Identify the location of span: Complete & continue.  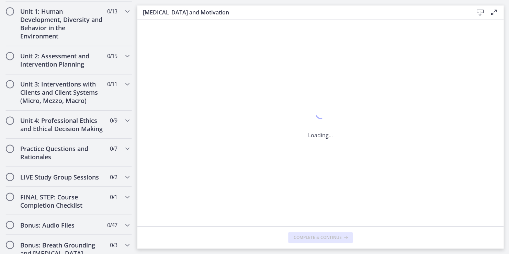
(318, 238).